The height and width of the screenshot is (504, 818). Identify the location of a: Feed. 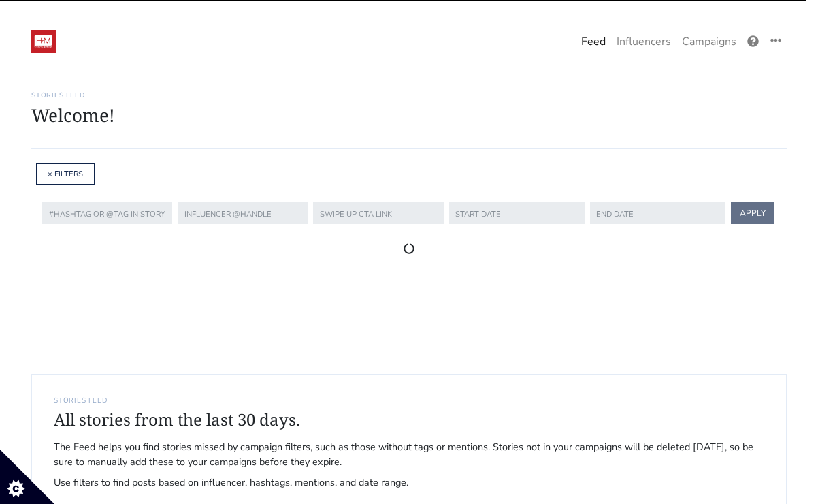
(594, 41).